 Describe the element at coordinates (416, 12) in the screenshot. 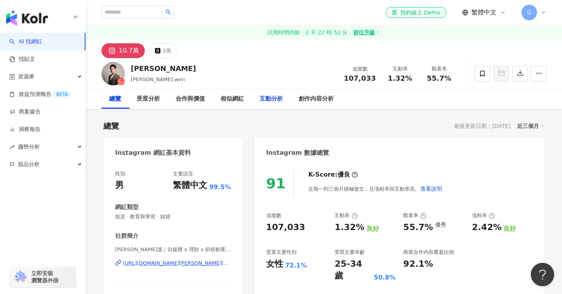

I see `div: 預約線上 Demo` at that location.